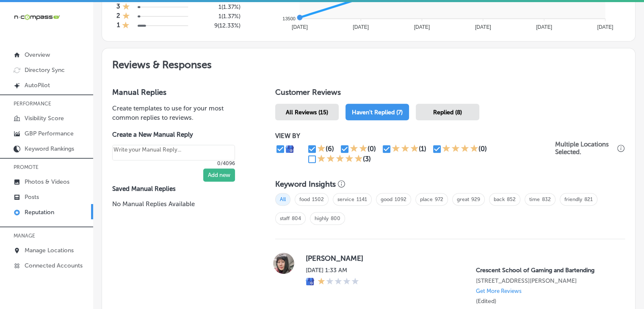 This screenshot has width=644, height=309. Describe the element at coordinates (318, 199) in the screenshot. I see `a: 1502` at that location.